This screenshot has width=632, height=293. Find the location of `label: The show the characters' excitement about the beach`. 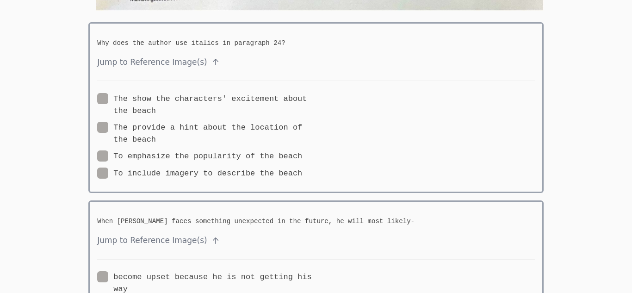

label: The show the characters' excitement about the beach is located at coordinates (206, 105).